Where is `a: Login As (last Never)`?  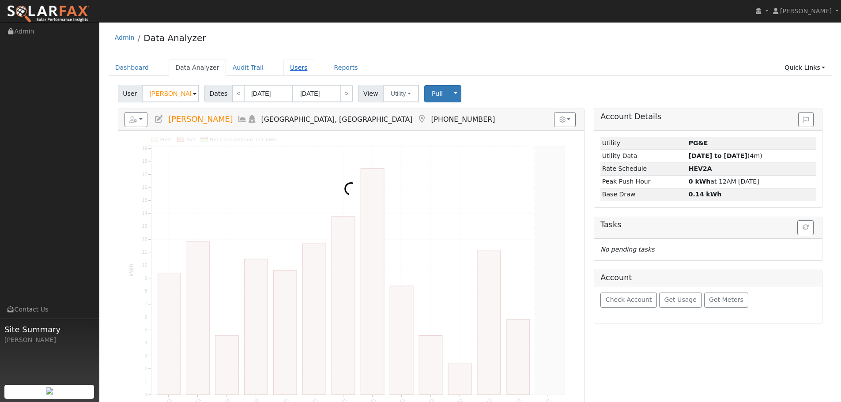
a: Login As (last Never) is located at coordinates (252, 119).